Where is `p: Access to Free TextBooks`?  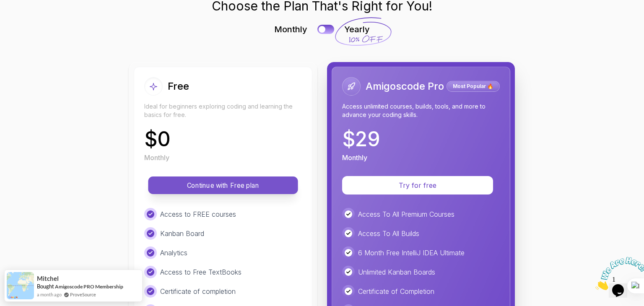 p: Access to Free TextBooks is located at coordinates (201, 272).